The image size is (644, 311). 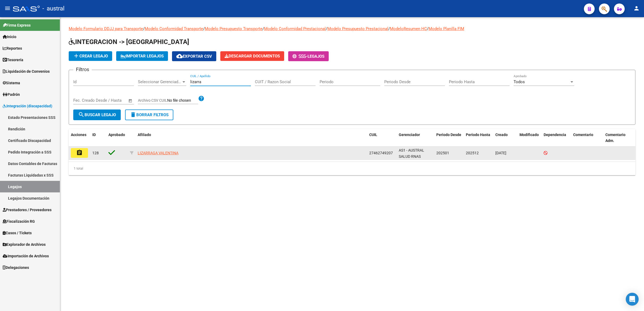 What do you see at coordinates (381, 153) in the screenshot?
I see `span: 27462749207` at bounding box center [381, 153].